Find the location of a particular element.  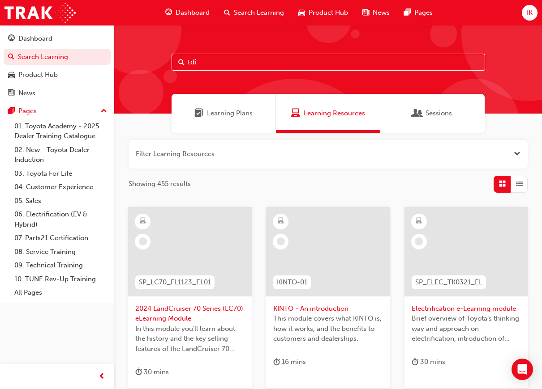

span: Electrification e-Learning module is located at coordinates (466, 309).